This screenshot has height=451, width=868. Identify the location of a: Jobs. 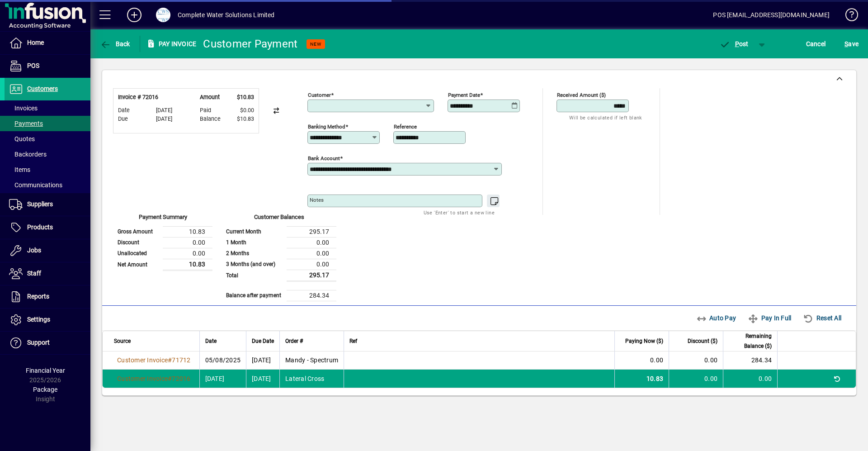
(47, 250).